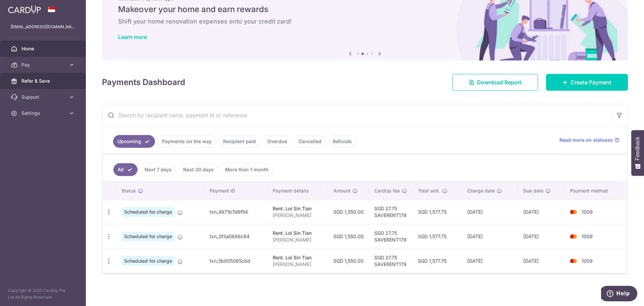 This screenshot has height=306, width=644. What do you see at coordinates (587, 82) in the screenshot?
I see `a: Create Payment` at bounding box center [587, 82].